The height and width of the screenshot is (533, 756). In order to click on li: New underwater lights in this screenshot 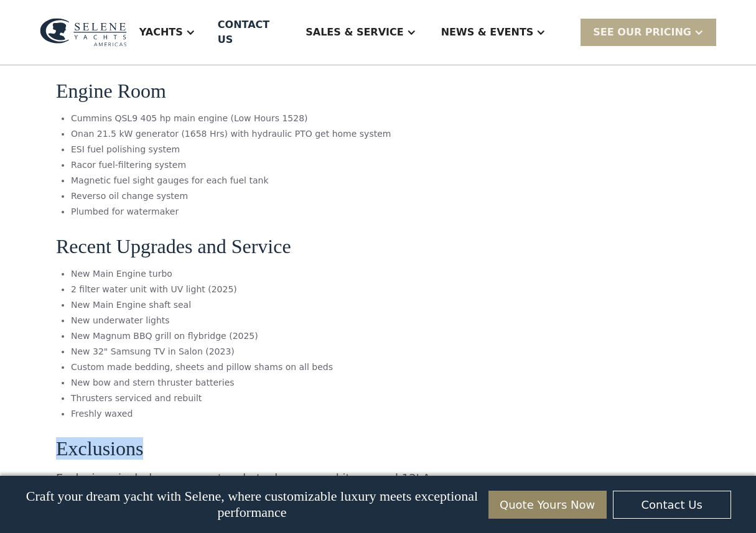, I will do `click(278, 320)`.